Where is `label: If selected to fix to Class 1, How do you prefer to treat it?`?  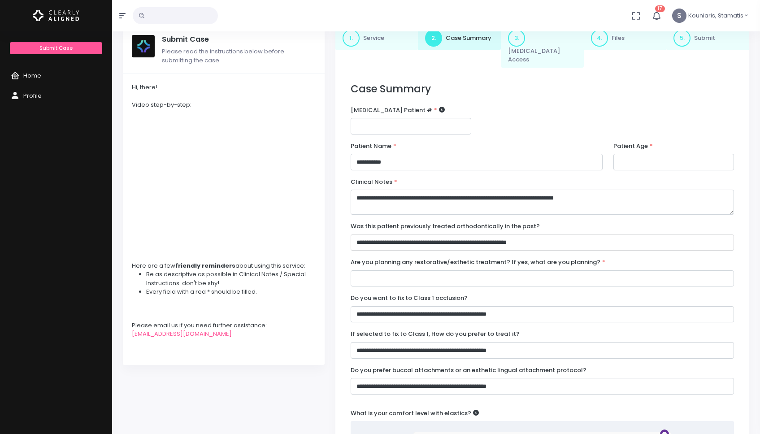
label: If selected to fix to Class 1, How do you prefer to treat it? is located at coordinates (435, 334).